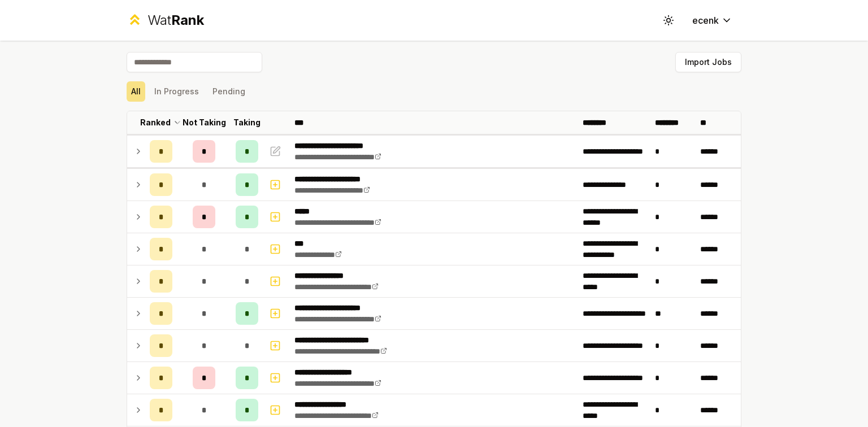 Image resolution: width=868 pixels, height=427 pixels. I want to click on button: All, so click(136, 92).